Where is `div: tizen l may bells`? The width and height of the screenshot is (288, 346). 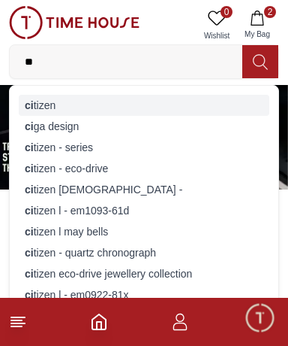 div: tizen l may bells is located at coordinates (144, 231).